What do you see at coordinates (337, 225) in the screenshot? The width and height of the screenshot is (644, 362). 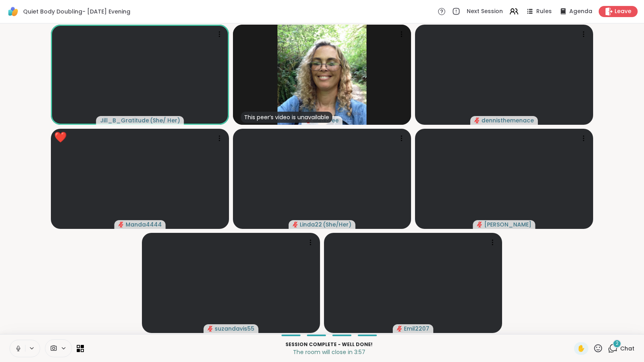 I see `span: ( She/Her )` at bounding box center [337, 225].